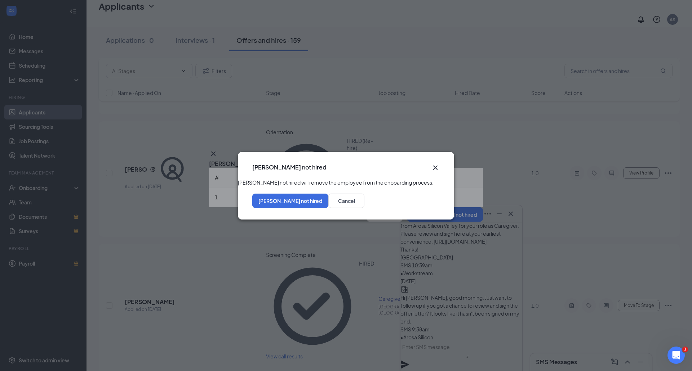 This screenshot has width=692, height=371. I want to click on button: Cancel, so click(346, 201).